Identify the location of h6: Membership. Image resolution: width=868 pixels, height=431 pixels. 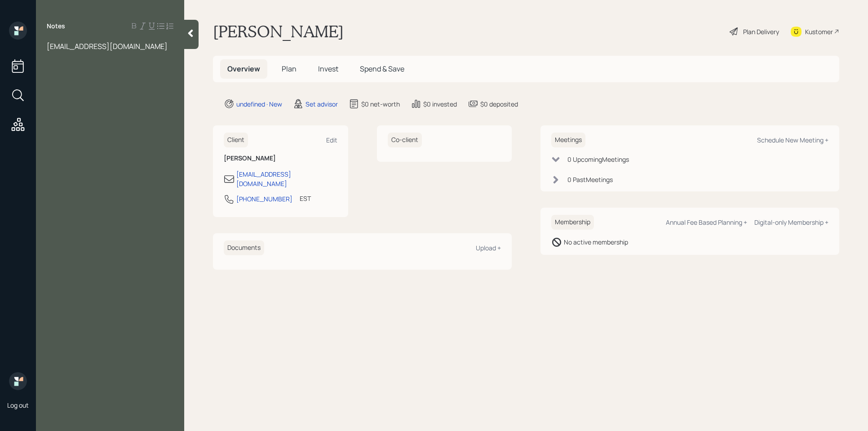
(572, 222).